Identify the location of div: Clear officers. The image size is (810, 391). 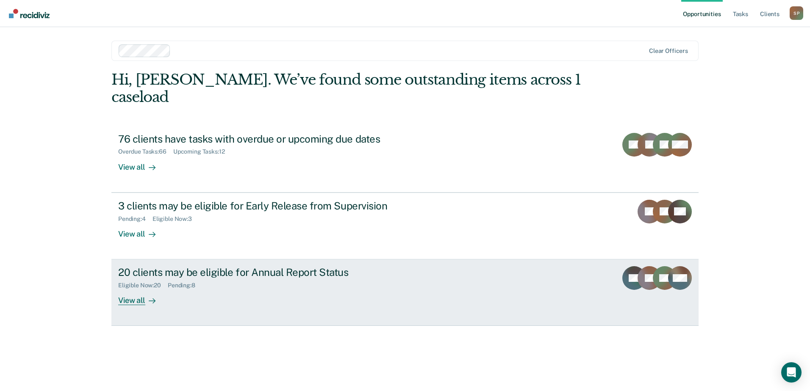
(668, 51).